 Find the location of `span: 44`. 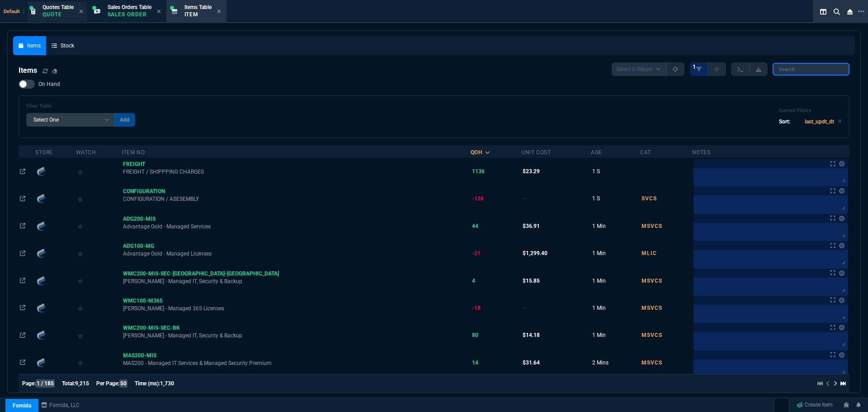

span: 44 is located at coordinates (475, 226).